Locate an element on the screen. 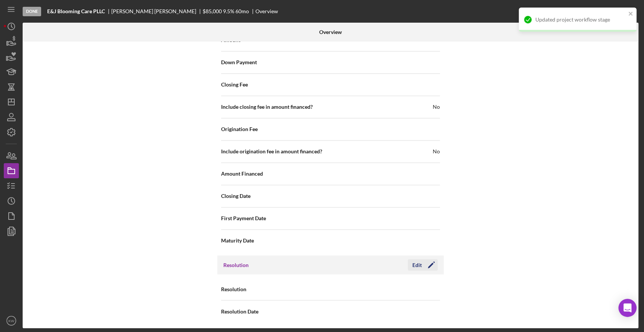  span: Resolution is located at coordinates (234, 289).